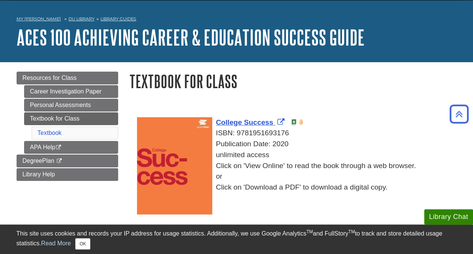 The width and height of the screenshot is (473, 254). I want to click on button: Close, so click(82, 244).